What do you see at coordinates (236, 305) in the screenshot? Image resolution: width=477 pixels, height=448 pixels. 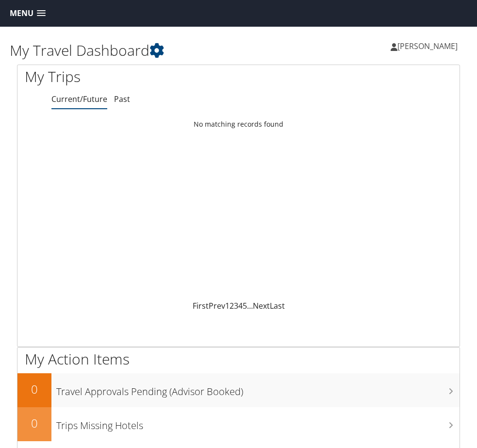 I see `a: 3` at bounding box center [236, 305].